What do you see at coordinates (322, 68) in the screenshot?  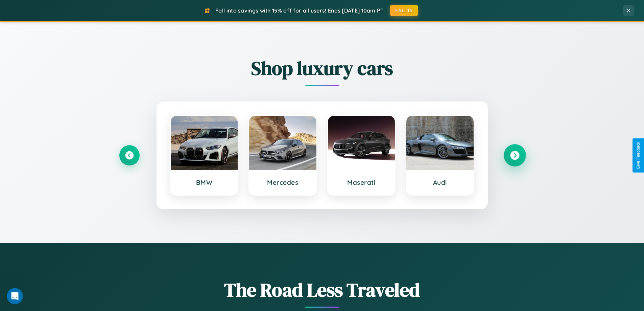 I see `h2: Shop luxury cars` at bounding box center [322, 68].